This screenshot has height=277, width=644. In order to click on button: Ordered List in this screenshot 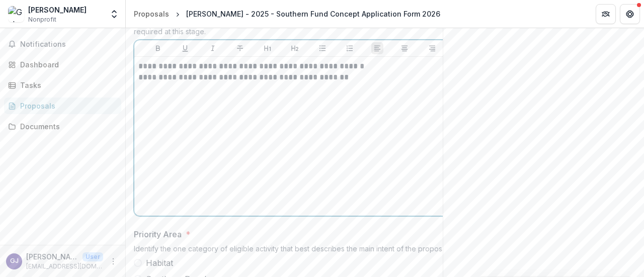, I will do `click(350, 48)`.